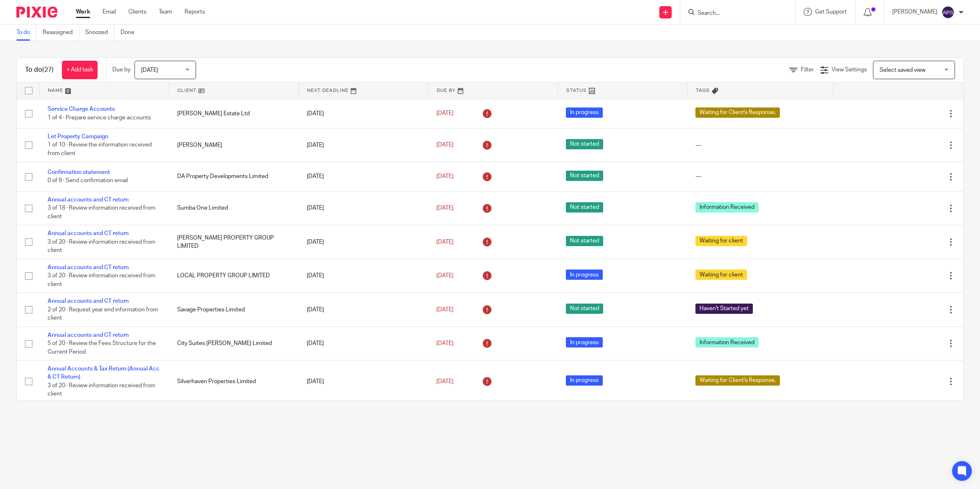 The image size is (980, 489). I want to click on td: Silverhaven Properties Limited, so click(234, 382).